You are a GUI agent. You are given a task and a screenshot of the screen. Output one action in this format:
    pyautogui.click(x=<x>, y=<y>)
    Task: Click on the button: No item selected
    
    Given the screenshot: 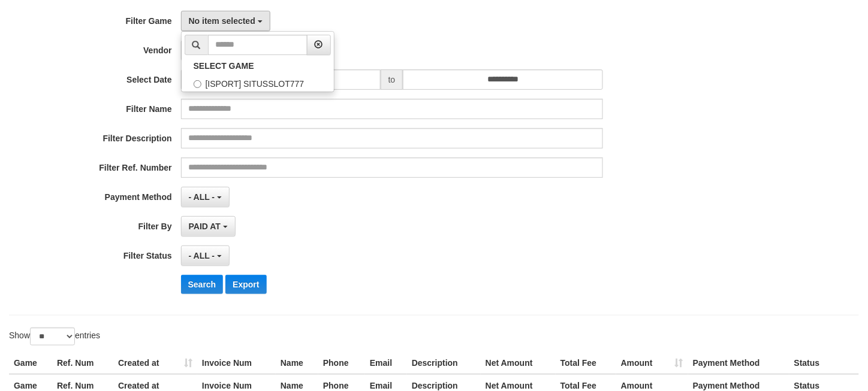 What is the action you would take?
    pyautogui.click(x=225, y=21)
    